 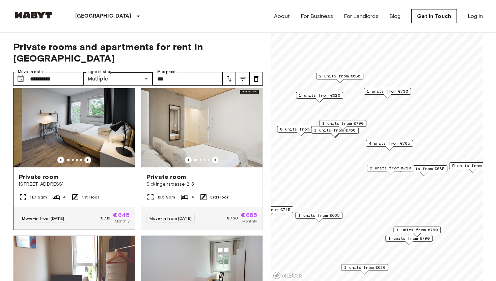 What do you see at coordinates (395, 16) in the screenshot?
I see `a: Blog` at bounding box center [395, 16].